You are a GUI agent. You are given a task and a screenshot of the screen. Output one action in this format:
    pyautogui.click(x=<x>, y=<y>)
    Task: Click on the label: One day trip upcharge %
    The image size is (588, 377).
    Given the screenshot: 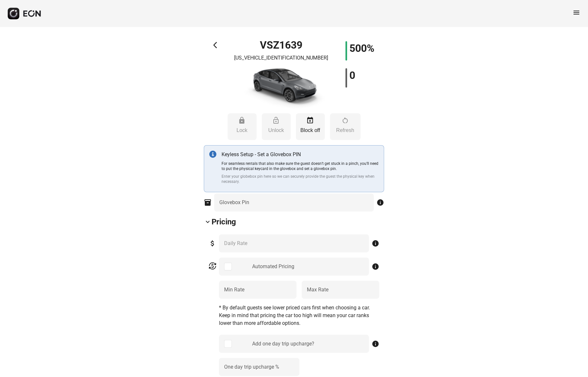 What is the action you would take?
    pyautogui.click(x=252, y=367)
    